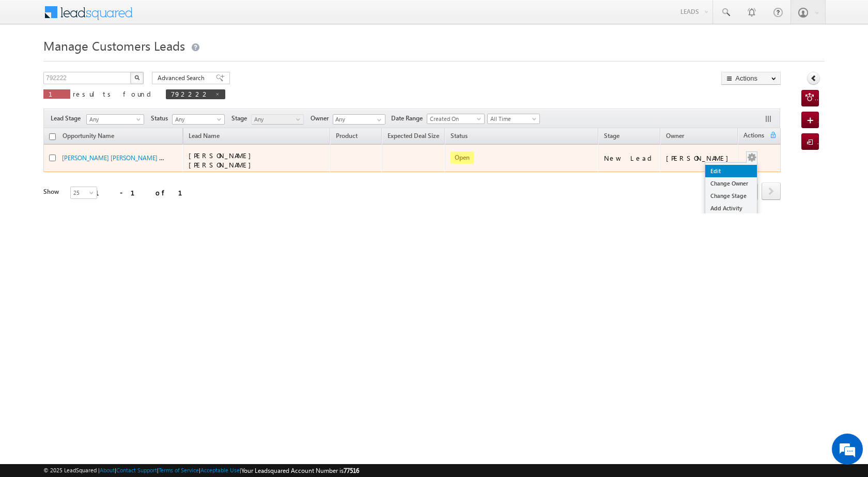 The width and height of the screenshot is (868, 477). I want to click on img: d_60004797649_company_0_60004797649, so click(30, 61).